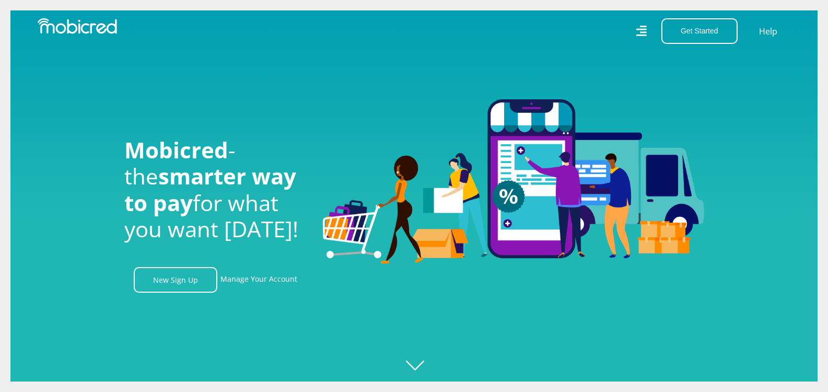 Image resolution: width=828 pixels, height=392 pixels. I want to click on a: Help, so click(768, 31).